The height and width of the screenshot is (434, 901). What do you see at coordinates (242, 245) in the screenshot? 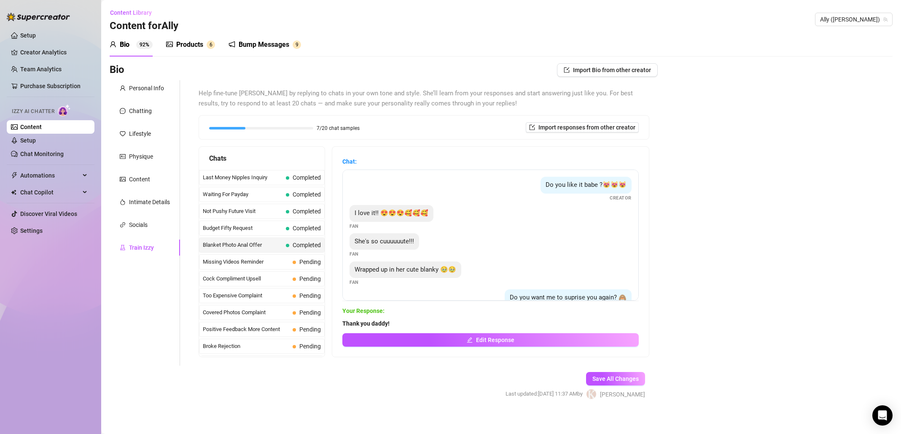
I see `span: Blanket Photo Anal Offer` at bounding box center [242, 245].